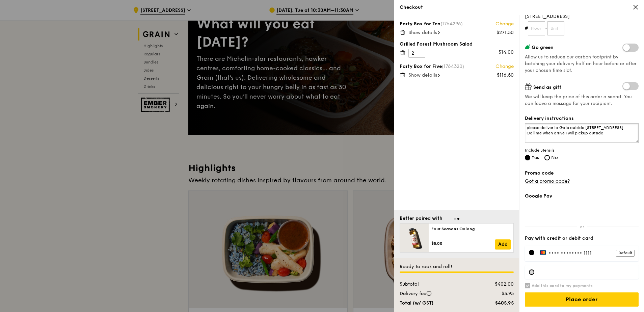  I want to click on span: Go to slide 1, so click(455, 219).